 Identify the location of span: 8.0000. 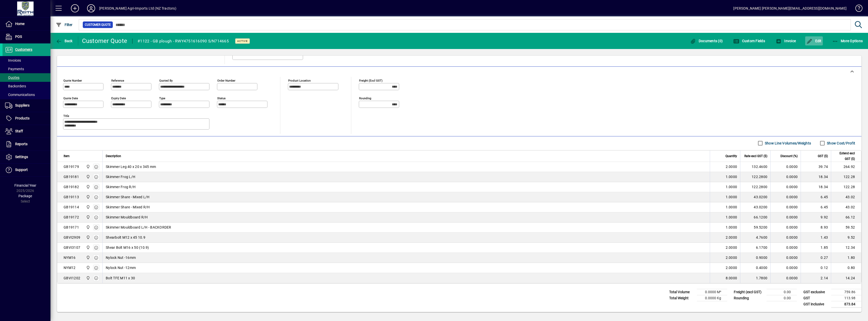
(731, 278).